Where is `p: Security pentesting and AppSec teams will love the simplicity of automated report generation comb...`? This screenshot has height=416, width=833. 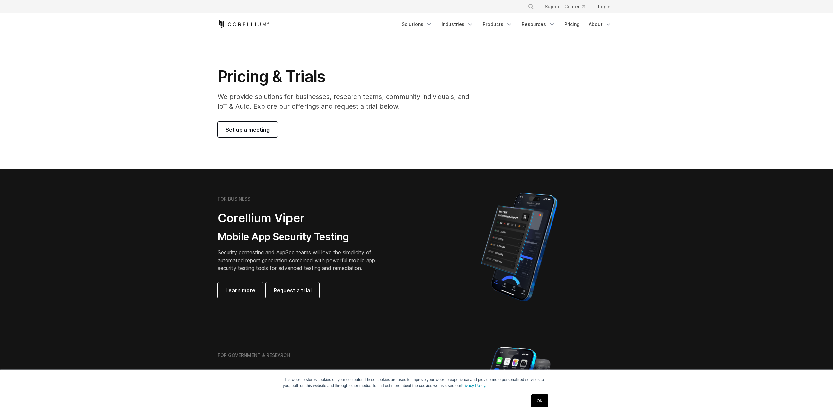 p: Security pentesting and AppSec teams will love the simplicity of automated report generation comb... is located at coordinates (301, 260).